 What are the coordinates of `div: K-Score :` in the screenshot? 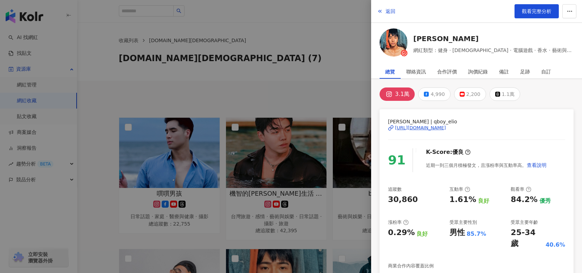 It's located at (448, 152).